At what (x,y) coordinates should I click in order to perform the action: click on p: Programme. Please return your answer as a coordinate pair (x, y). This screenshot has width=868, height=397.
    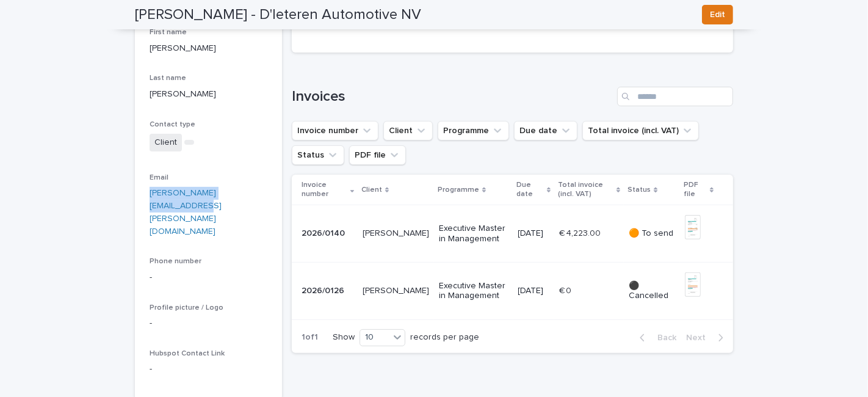
    Looking at the image, I should click on (459, 190).